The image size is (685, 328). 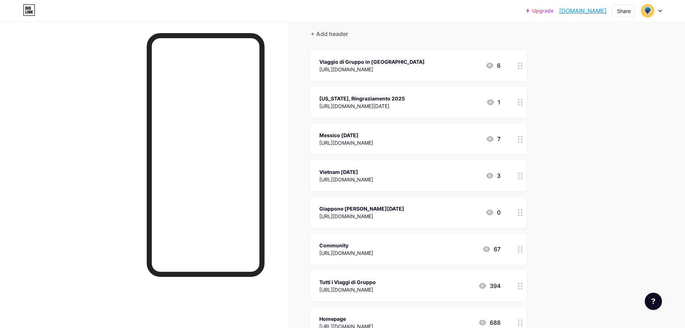 I want to click on div: 0, so click(x=493, y=212).